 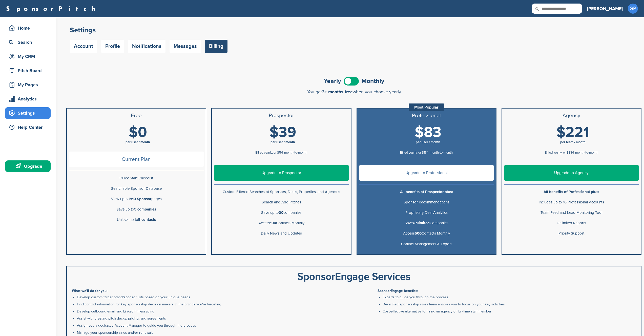 I want to click on b: What we'll do for you:, so click(x=90, y=290).